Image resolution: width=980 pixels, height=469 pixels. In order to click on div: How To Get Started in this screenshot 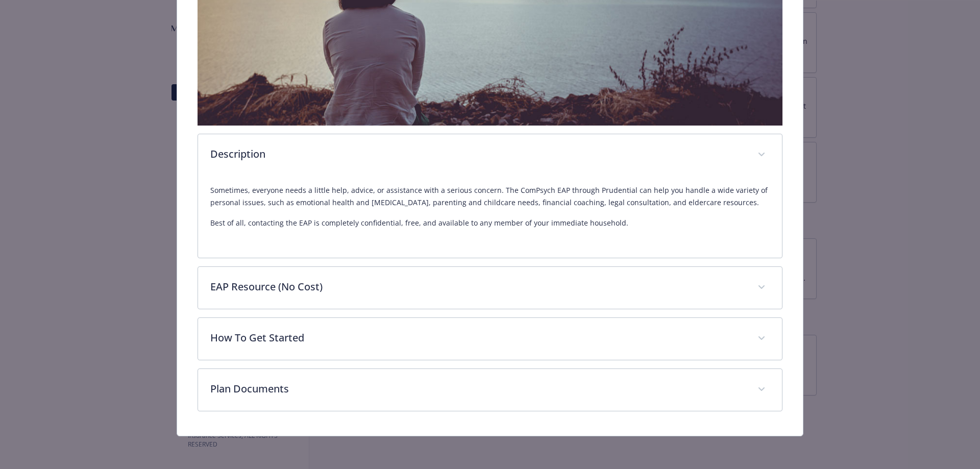, I will do `click(490, 339)`.